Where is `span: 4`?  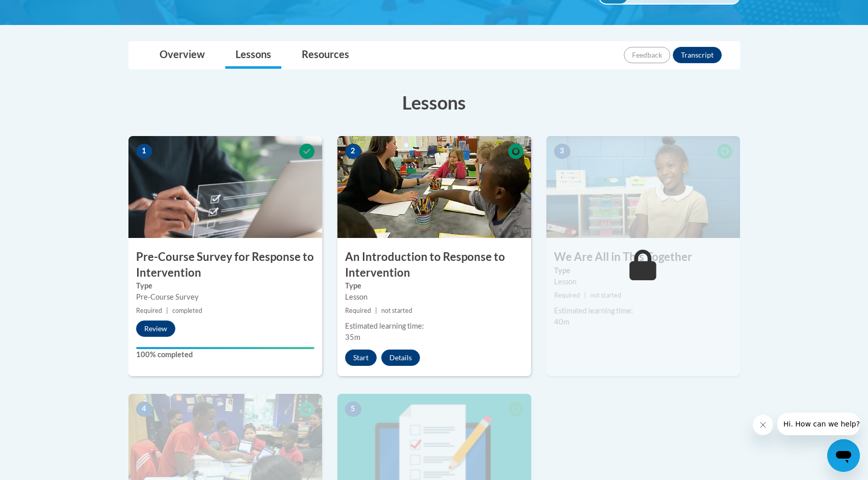
span: 4 is located at coordinates (144, 409).